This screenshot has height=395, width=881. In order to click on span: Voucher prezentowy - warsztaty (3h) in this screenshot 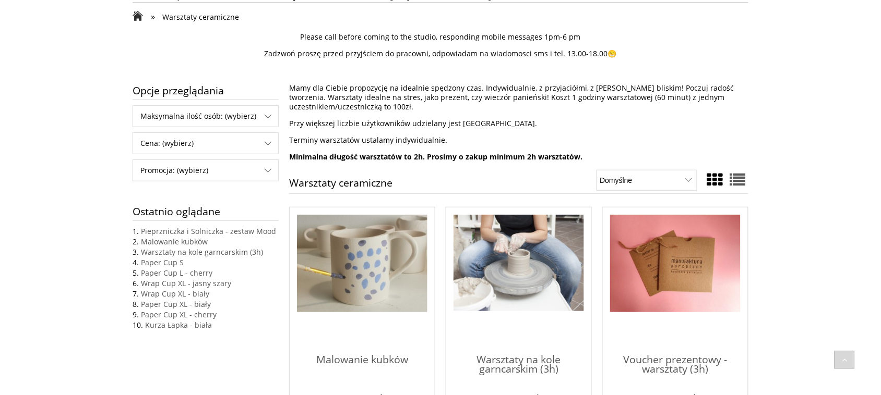, I will do `click(675, 361)`.